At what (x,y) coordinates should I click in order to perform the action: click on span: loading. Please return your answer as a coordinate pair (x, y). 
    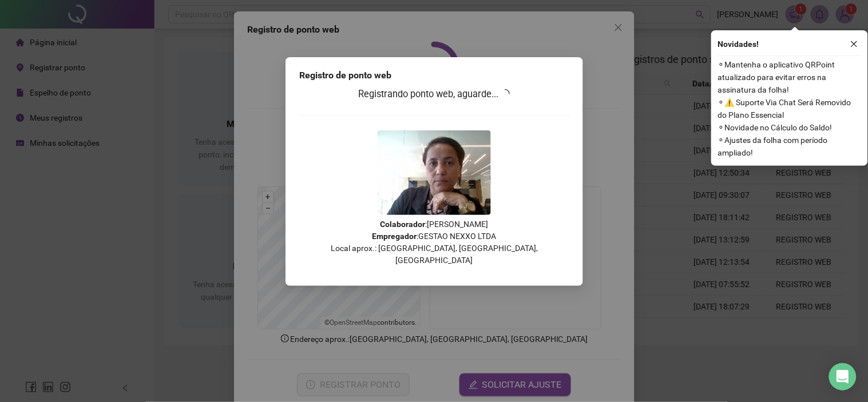
    Looking at the image, I should click on (505, 94).